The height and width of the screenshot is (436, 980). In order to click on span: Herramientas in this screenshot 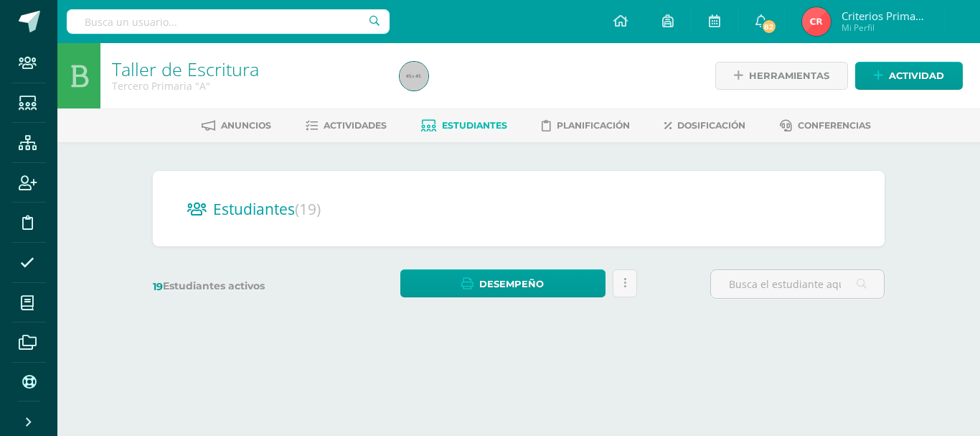, I will do `click(789, 76)`.